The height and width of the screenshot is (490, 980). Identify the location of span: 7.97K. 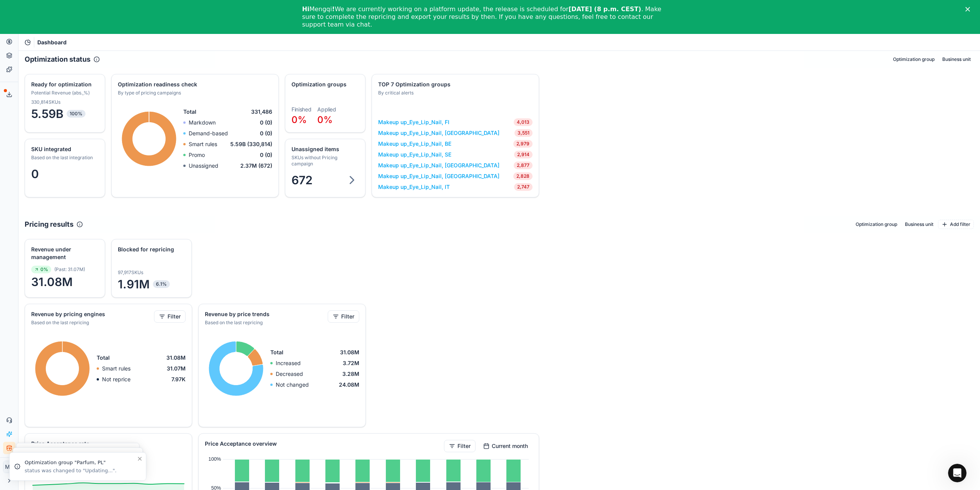
(178, 379).